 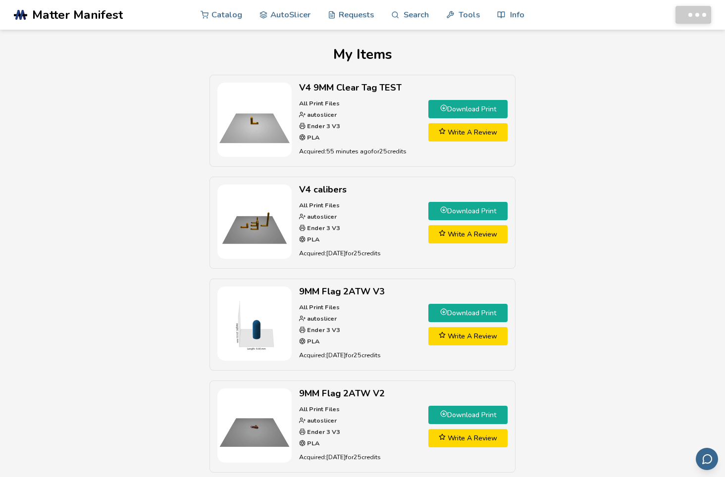 I want to click on img: 9MM Flag 2ATW V2, so click(x=255, y=426).